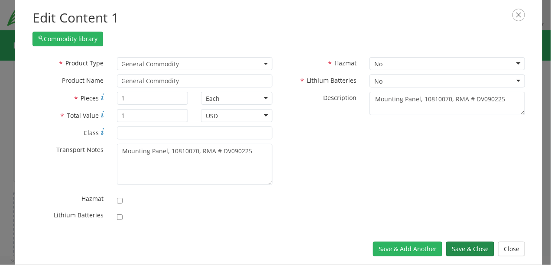 Image resolution: width=551 pixels, height=265 pixels. Describe the element at coordinates (80, 150) in the screenshot. I see `span: Transport Notes` at that location.